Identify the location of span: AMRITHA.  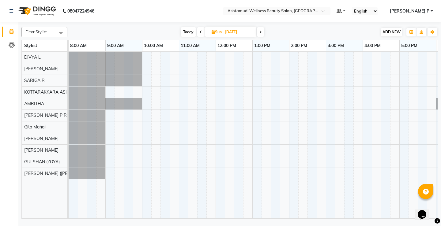
(34, 104).